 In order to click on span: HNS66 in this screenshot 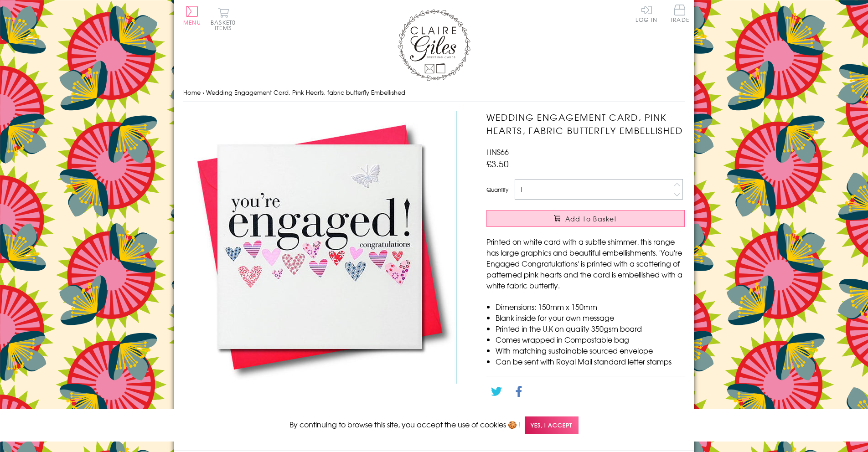, I will do `click(497, 152)`.